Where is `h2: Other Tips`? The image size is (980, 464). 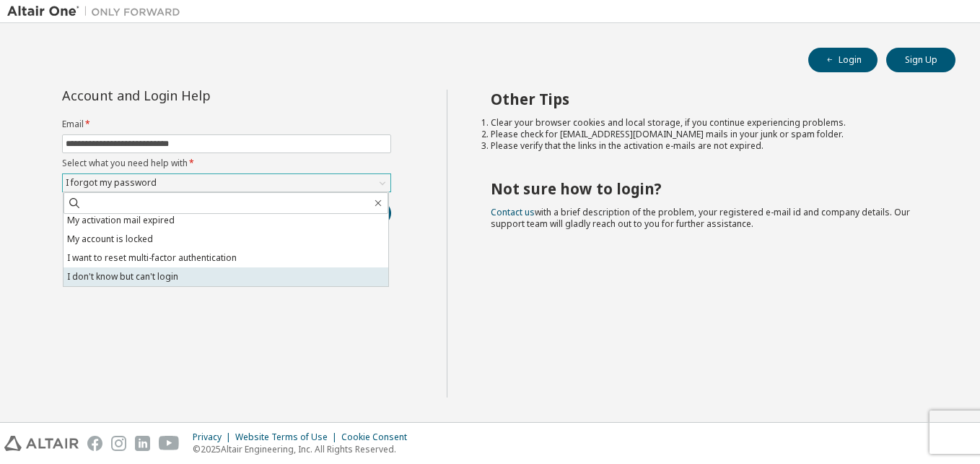 h2: Other Tips is located at coordinates (710, 99).